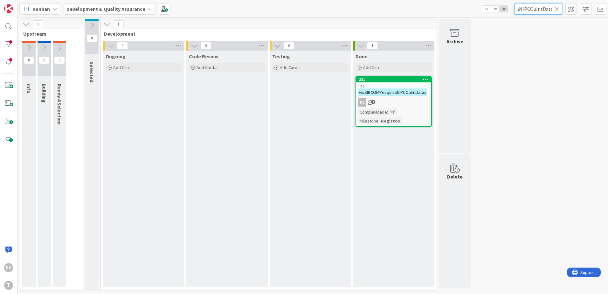 This screenshot has width=608, height=294. Describe the element at coordinates (59, 104) in the screenshot. I see `span: Ready 4 Selection` at that location.